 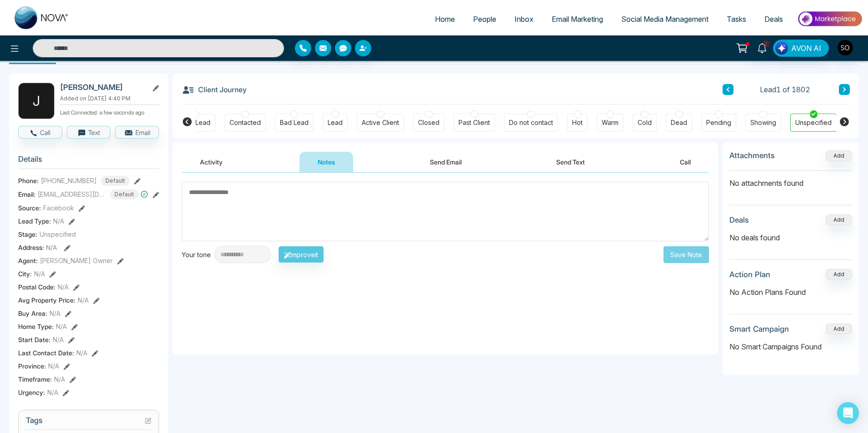 What do you see at coordinates (485, 19) in the screenshot?
I see `a: People` at bounding box center [485, 19].